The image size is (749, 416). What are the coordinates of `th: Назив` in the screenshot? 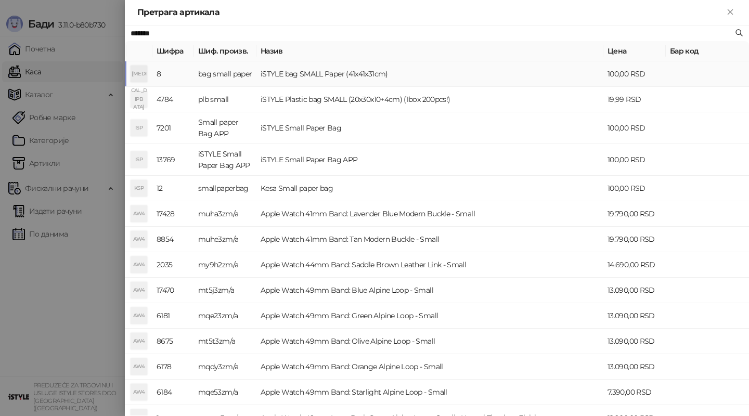 It's located at (429, 51).